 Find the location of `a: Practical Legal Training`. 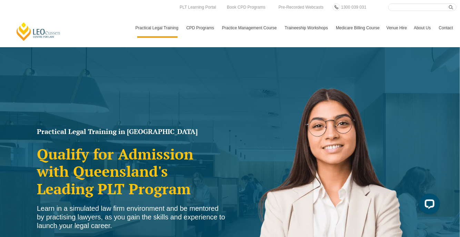

a: Practical Legal Training is located at coordinates (158, 28).